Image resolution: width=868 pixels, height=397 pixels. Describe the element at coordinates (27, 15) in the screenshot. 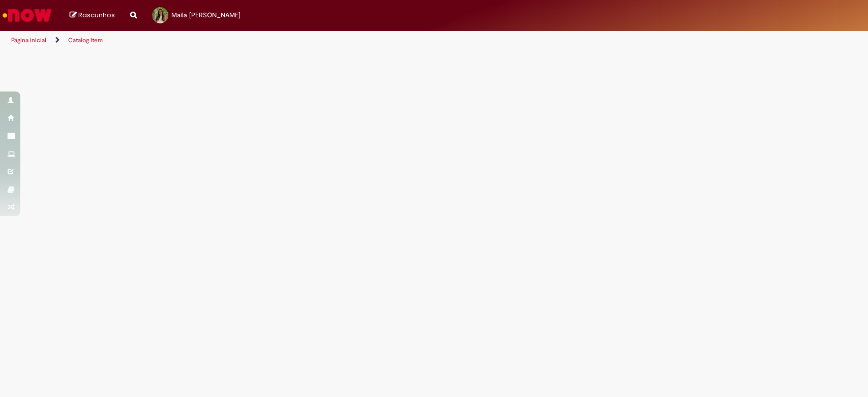

I see `img: ServiceNow` at that location.